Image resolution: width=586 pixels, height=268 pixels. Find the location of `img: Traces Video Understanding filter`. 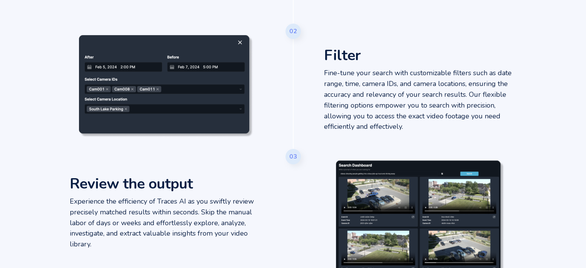

img: Traces Video Understanding filter is located at coordinates (166, 86).